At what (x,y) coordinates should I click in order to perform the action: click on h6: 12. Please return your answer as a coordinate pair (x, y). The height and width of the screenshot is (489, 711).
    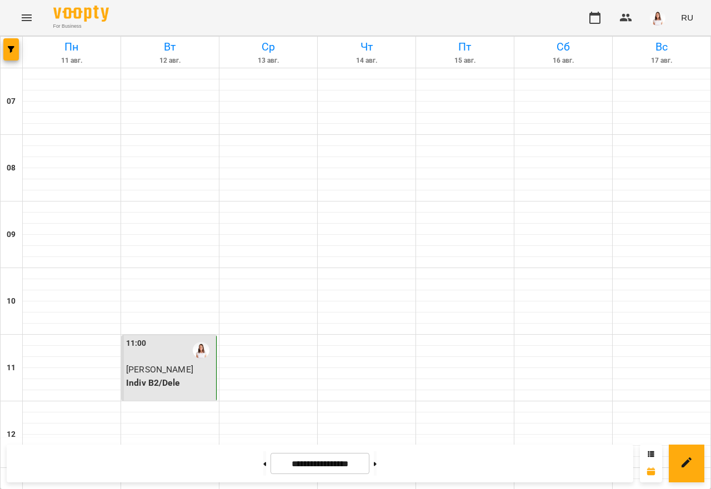
    Looking at the image, I should click on (11, 435).